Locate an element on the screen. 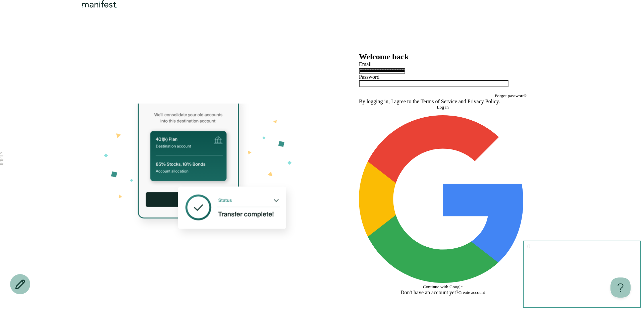 The height and width of the screenshot is (311, 644). span: Forgot password? is located at coordinates (510, 96).